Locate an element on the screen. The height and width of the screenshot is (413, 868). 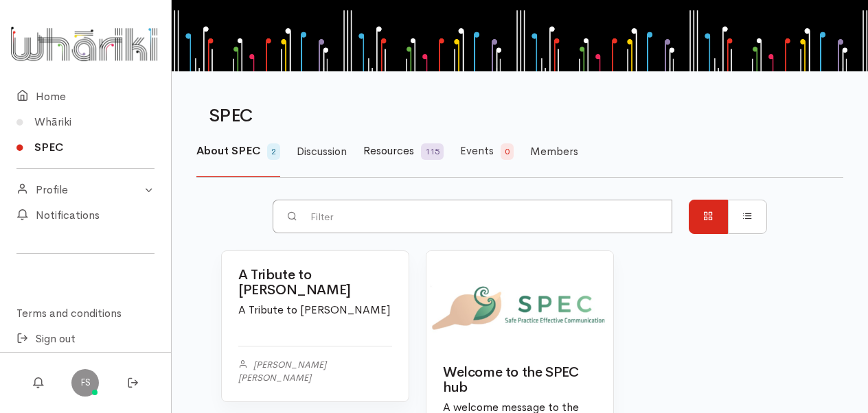
h1: SPEC is located at coordinates (518, 116).